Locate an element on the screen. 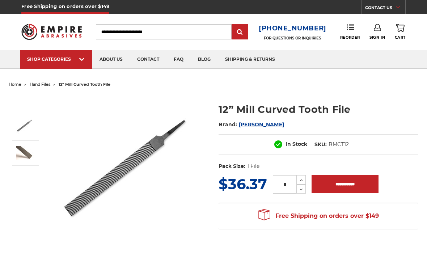 Image resolution: width=427 pixels, height=258 pixels. a: contact is located at coordinates (148, 59).